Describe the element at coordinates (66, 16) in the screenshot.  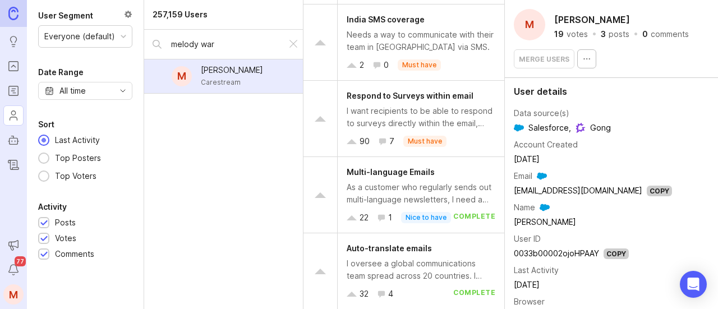
I see `div: User Segment` at that location.